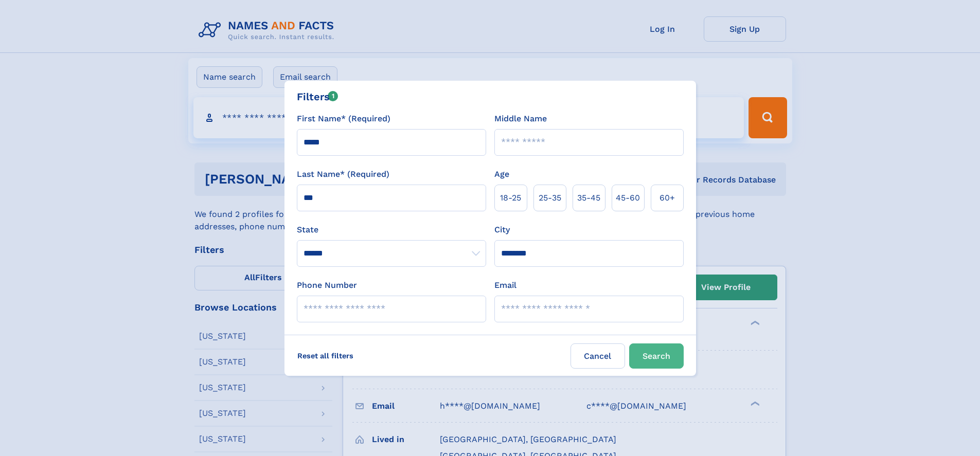 This screenshot has width=980, height=456. I want to click on label: City, so click(502, 230).